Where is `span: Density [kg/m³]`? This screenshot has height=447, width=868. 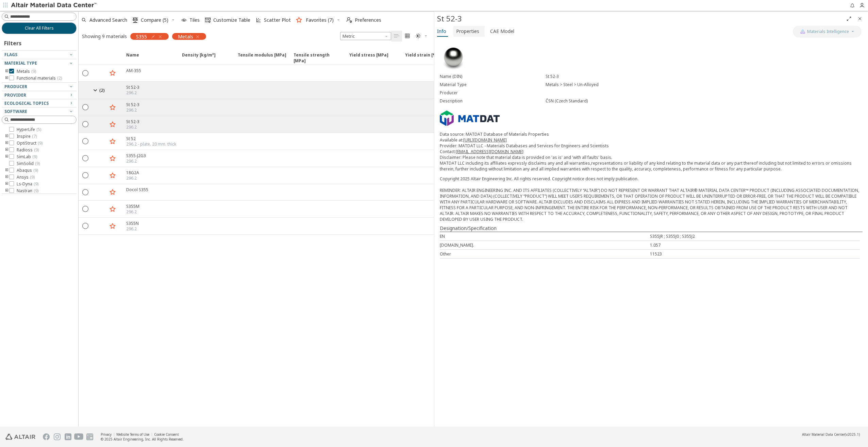 span: Density [kg/m³] is located at coordinates (199, 58).